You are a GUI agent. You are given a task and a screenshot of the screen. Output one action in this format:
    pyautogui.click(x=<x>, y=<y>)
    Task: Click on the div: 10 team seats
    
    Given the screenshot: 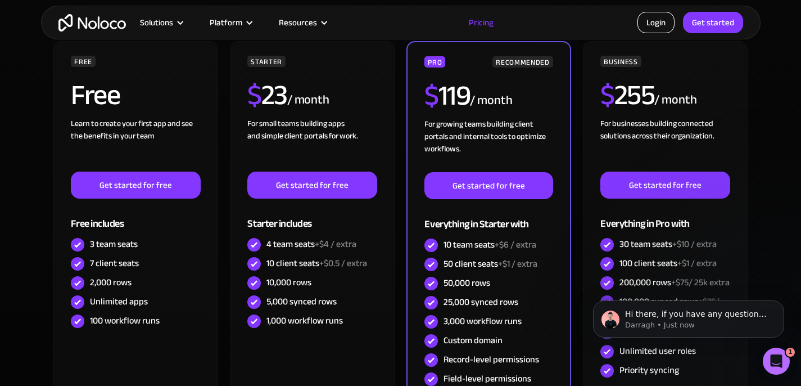 What is the action you would take?
    pyautogui.click(x=490, y=244)
    